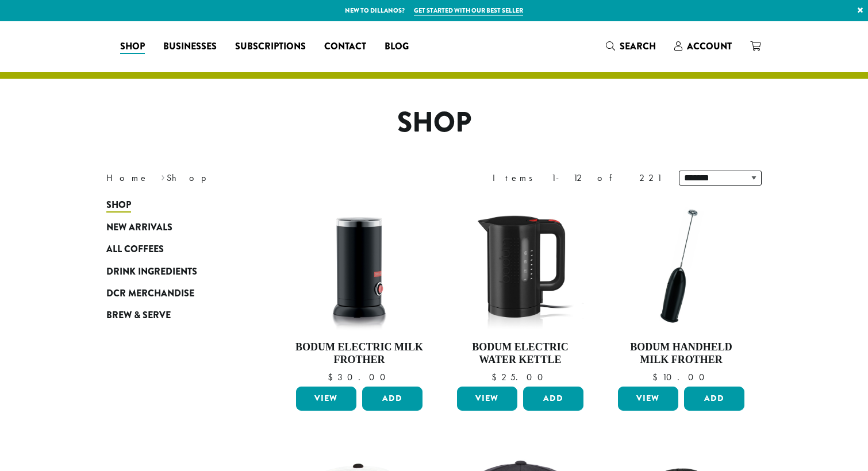 The height and width of the screenshot is (471, 868). What do you see at coordinates (681, 353) in the screenshot?
I see `h4: Bodum Handheld Milk Frother` at bounding box center [681, 353].